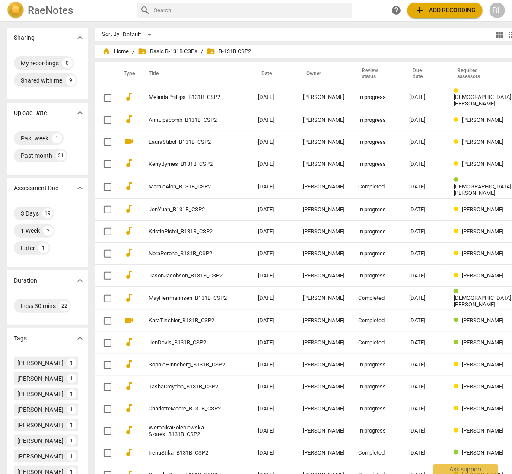  I want to click on div: Ask support, so click(466, 469).